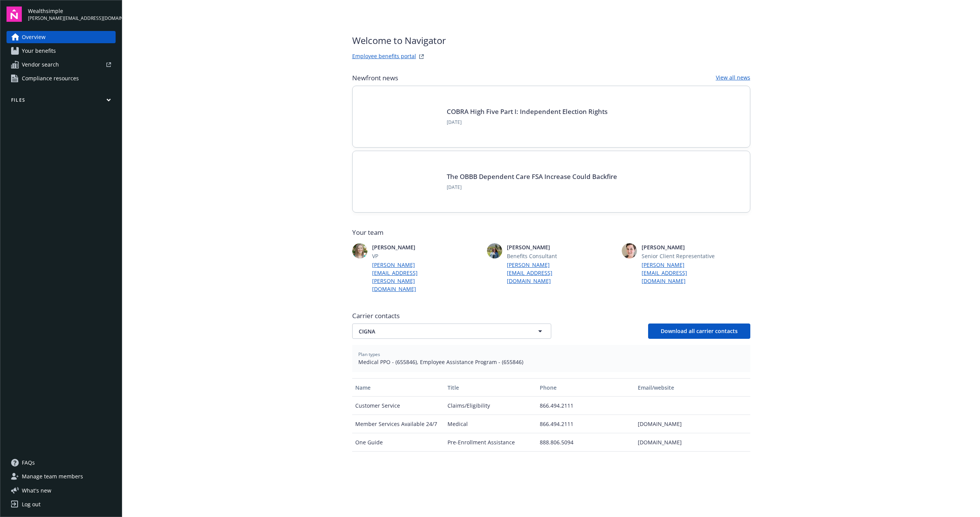  Describe the element at coordinates (585, 443) in the screenshot. I see `div: 888.806.5094` at that location.